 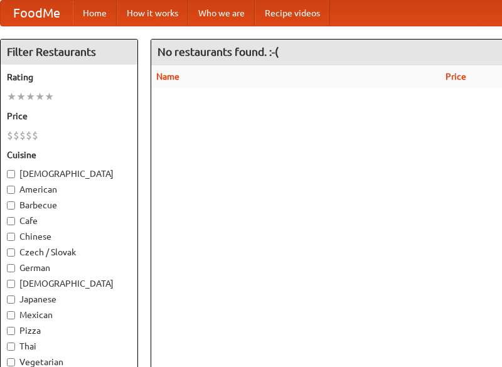 I want to click on a: Home, so click(x=95, y=13).